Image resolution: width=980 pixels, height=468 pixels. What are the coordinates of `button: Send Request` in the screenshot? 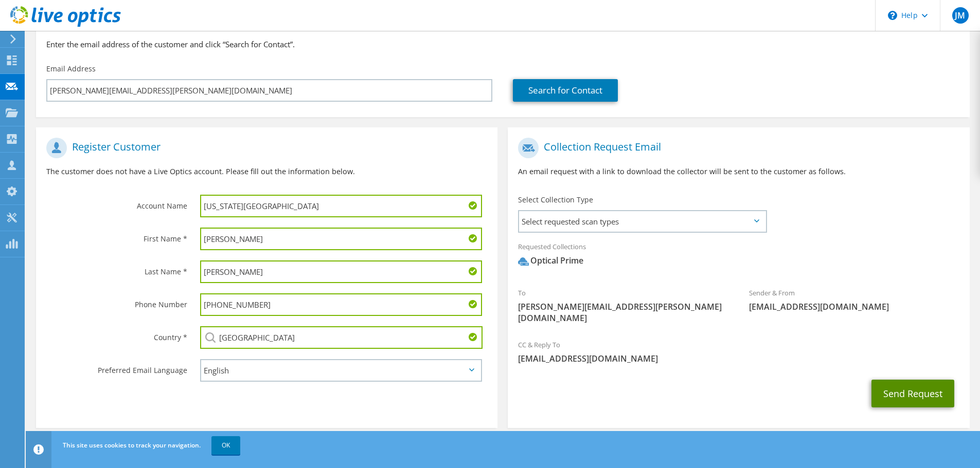 It's located at (912, 393).